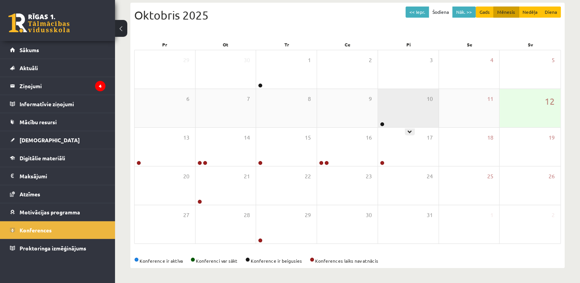 The height and width of the screenshot is (283, 580). Describe the element at coordinates (530, 44) in the screenshot. I see `div: Sv` at that location.